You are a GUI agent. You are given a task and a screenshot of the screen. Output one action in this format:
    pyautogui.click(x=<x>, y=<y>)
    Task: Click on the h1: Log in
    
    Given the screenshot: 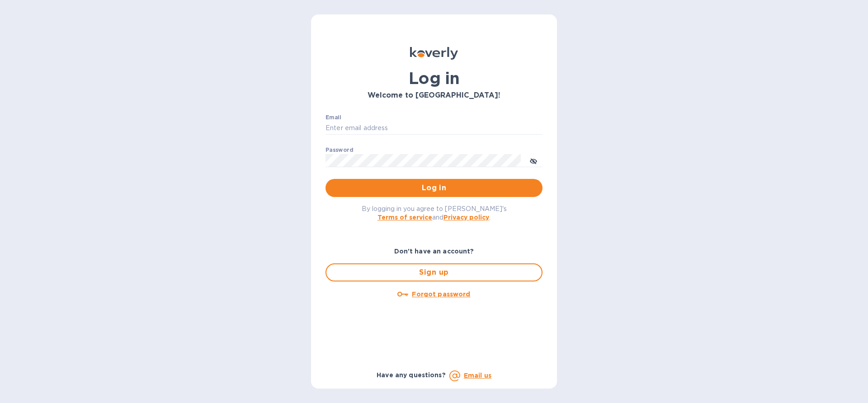 What is the action you would take?
    pyautogui.click(x=434, y=78)
    